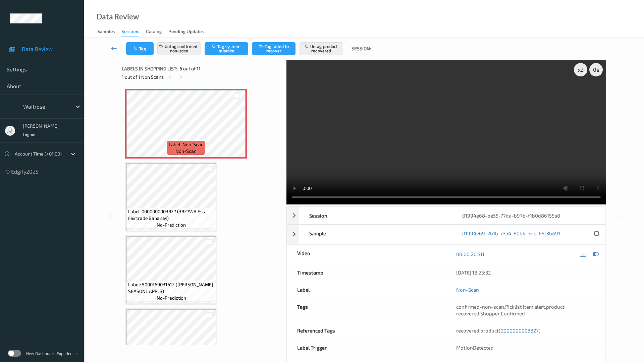  Describe the element at coordinates (367, 310) in the screenshot. I see `div: Tags` at that location.